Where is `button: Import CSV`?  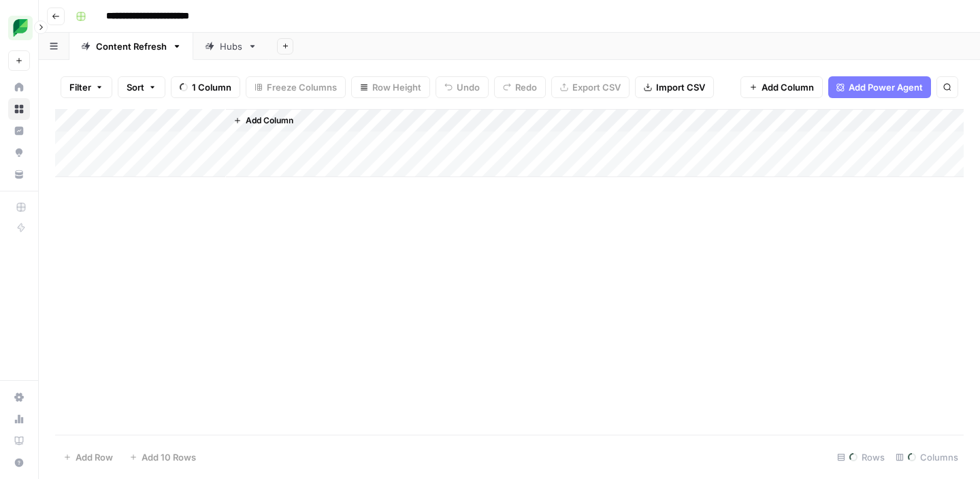
button: Import CSV is located at coordinates (675, 87).